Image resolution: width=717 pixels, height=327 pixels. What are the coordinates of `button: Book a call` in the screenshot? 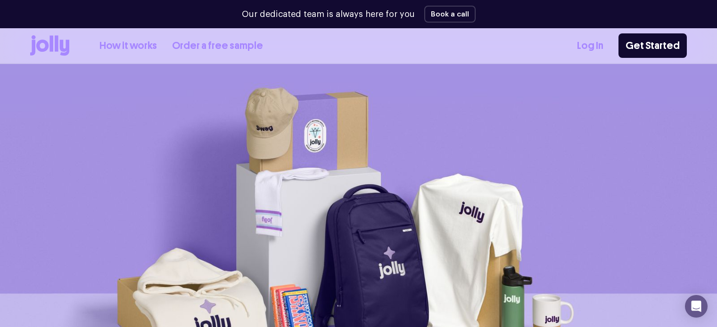 It's located at (449, 14).